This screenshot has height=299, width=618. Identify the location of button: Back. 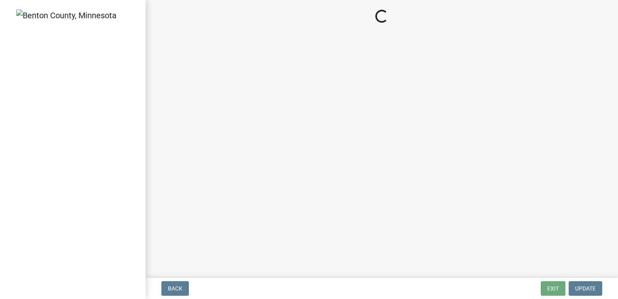
(175, 288).